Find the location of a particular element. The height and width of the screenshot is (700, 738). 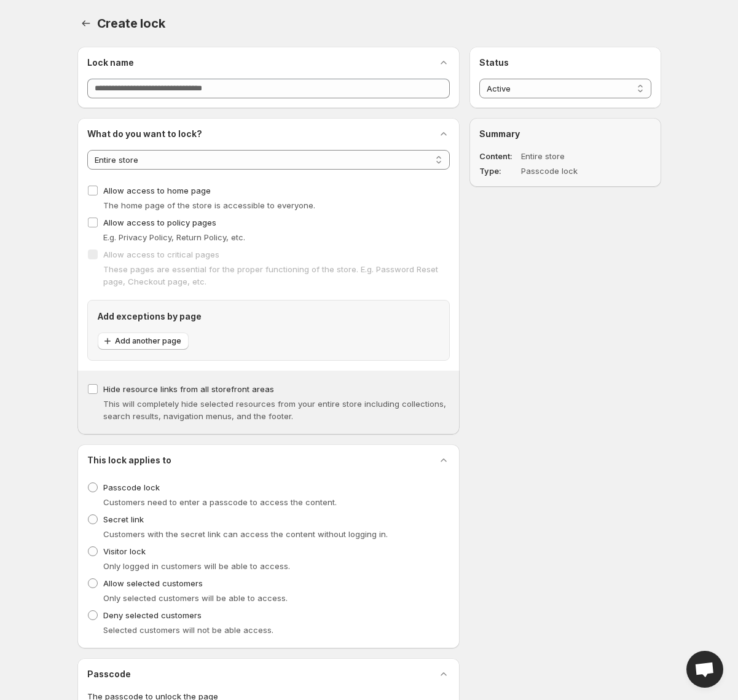

span: Add another page is located at coordinates (148, 341).